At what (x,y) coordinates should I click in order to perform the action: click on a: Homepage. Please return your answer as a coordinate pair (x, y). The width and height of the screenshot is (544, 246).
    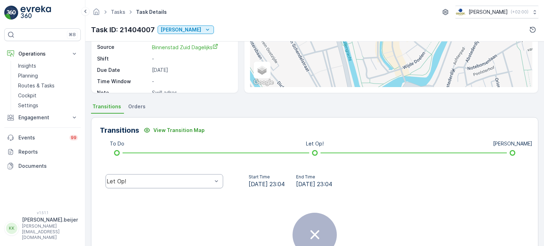
    Looking at the image, I should click on (96, 13).